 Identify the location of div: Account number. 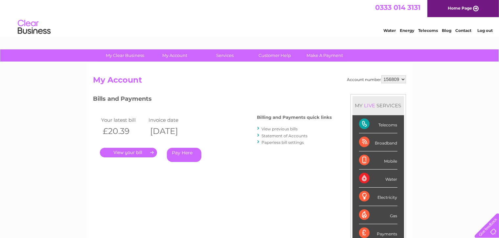
(377, 79).